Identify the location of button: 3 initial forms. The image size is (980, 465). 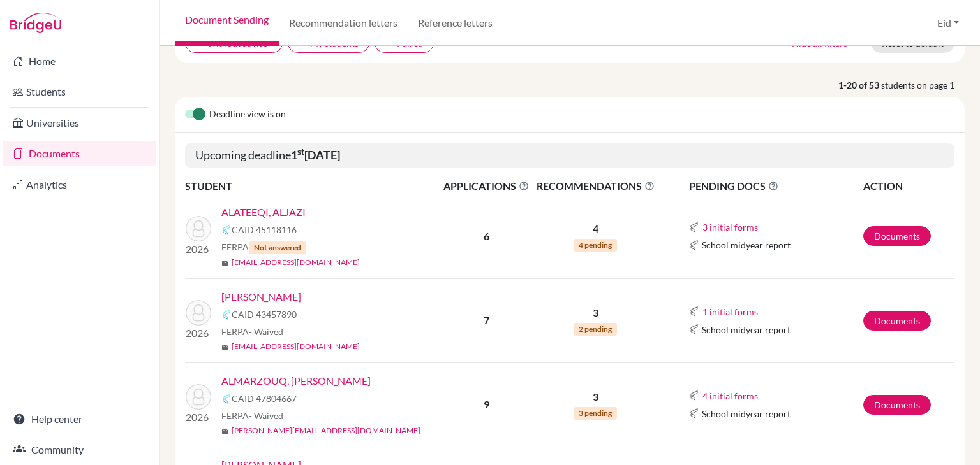
(730, 227).